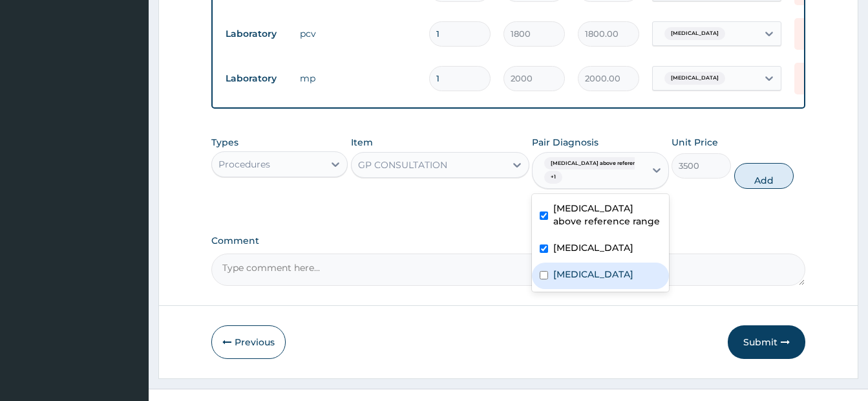 This screenshot has height=401, width=868. What do you see at coordinates (508, 241) in the screenshot?
I see `label: Comment` at bounding box center [508, 241].